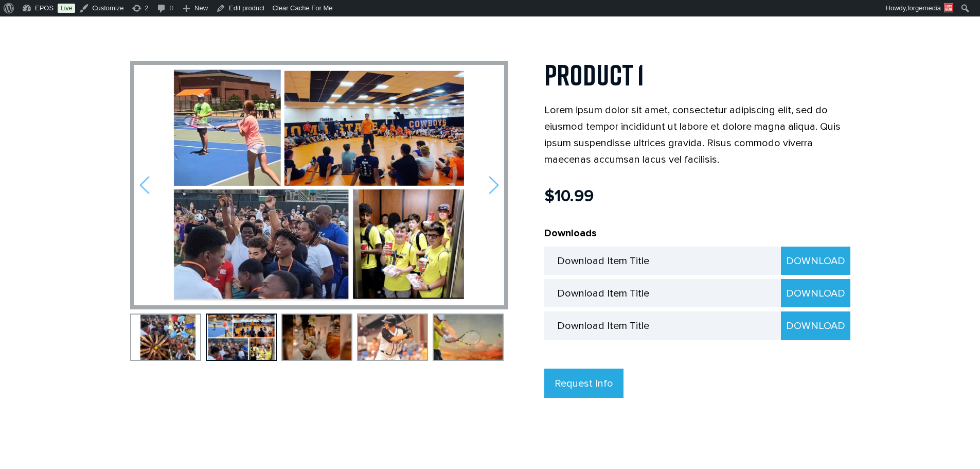 The image size is (980, 469). What do you see at coordinates (67, 8) in the screenshot?
I see `a: Live` at bounding box center [67, 8].